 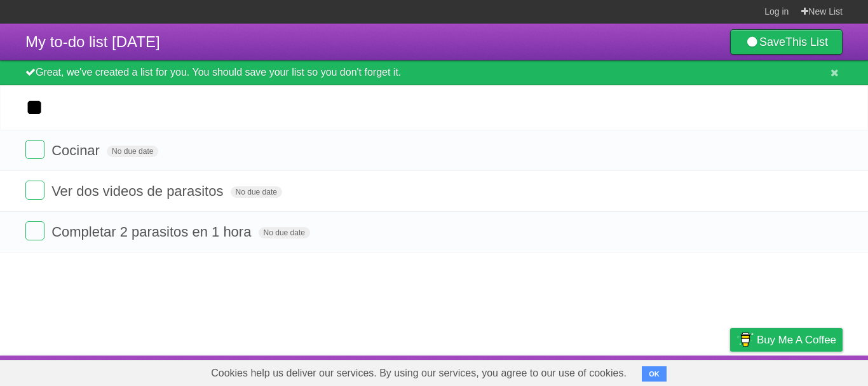 What do you see at coordinates (152, 231) in the screenshot?
I see `span: Completar 2 parasitos en 1 hora` at bounding box center [152, 231].